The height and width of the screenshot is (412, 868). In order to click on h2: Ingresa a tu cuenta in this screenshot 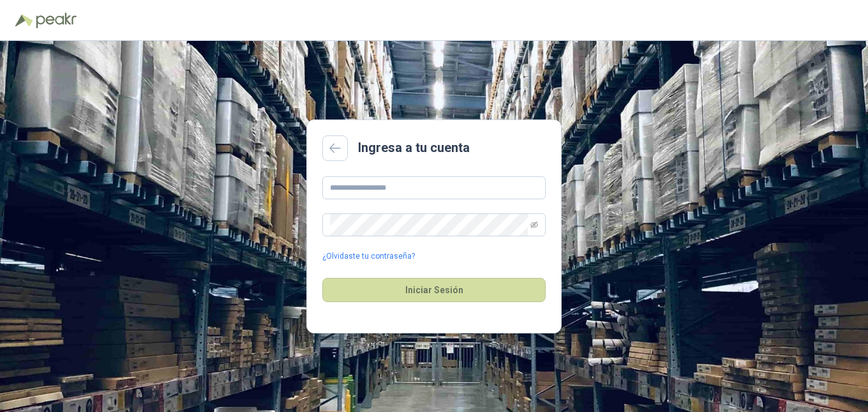, I will do `click(414, 148)`.